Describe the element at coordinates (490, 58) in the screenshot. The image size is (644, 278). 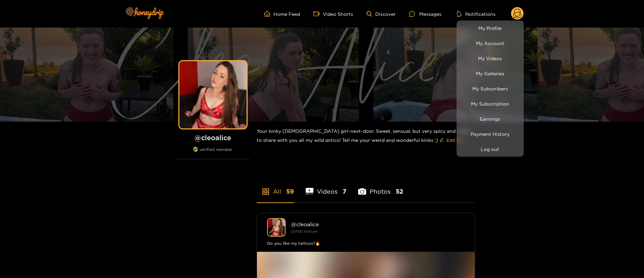
I see `a: My Videos` at that location.